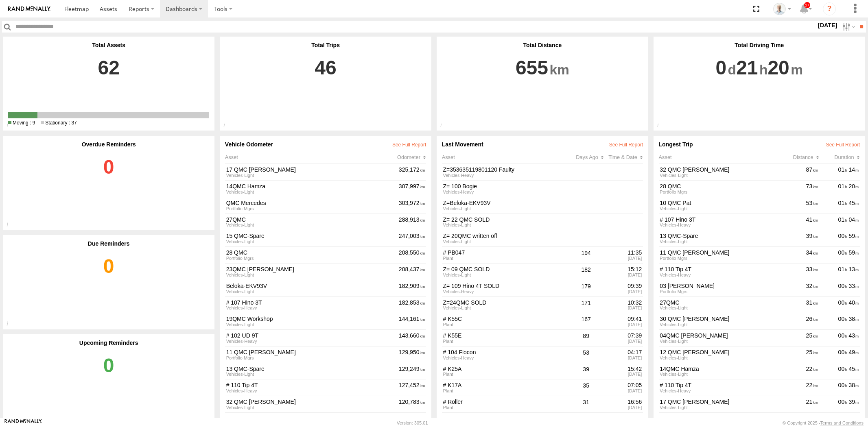 Image resolution: width=868 pixels, height=427 pixels. Describe the element at coordinates (854, 335) in the screenshot. I see `span: 43` at that location.